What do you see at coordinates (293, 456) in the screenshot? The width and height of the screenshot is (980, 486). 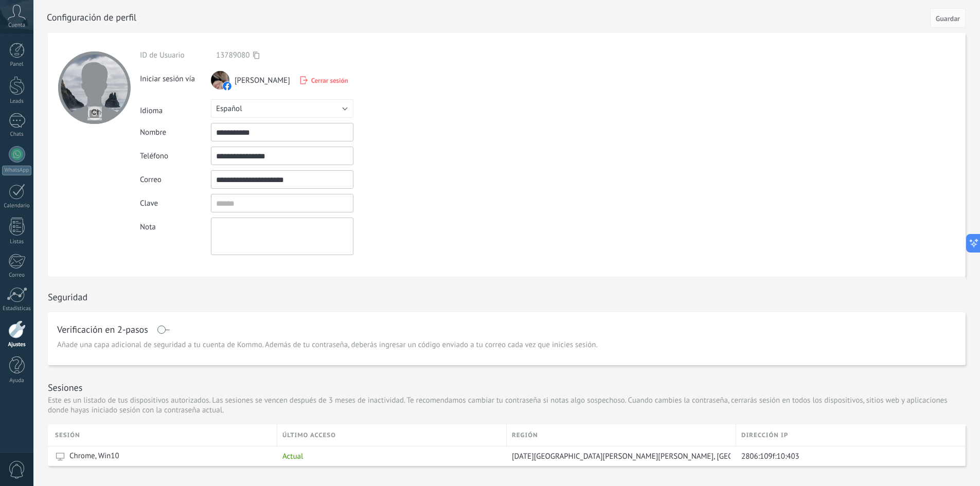 I see `span: Actual` at bounding box center [293, 456].